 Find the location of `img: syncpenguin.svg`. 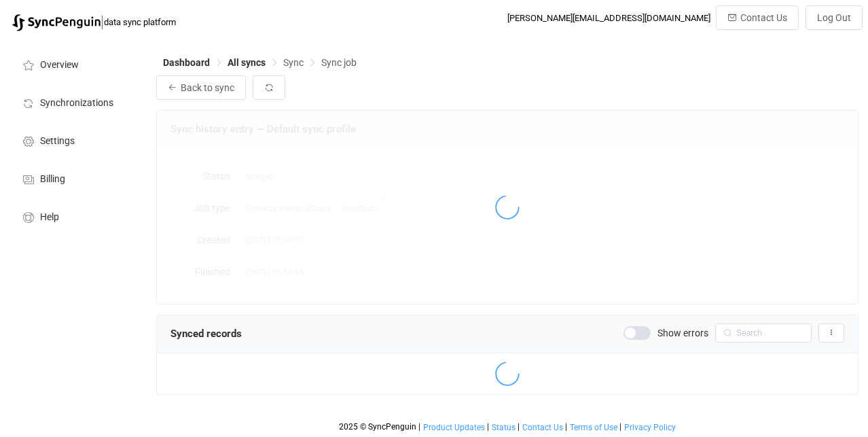

img: syncpenguin.svg is located at coordinates (56, 22).